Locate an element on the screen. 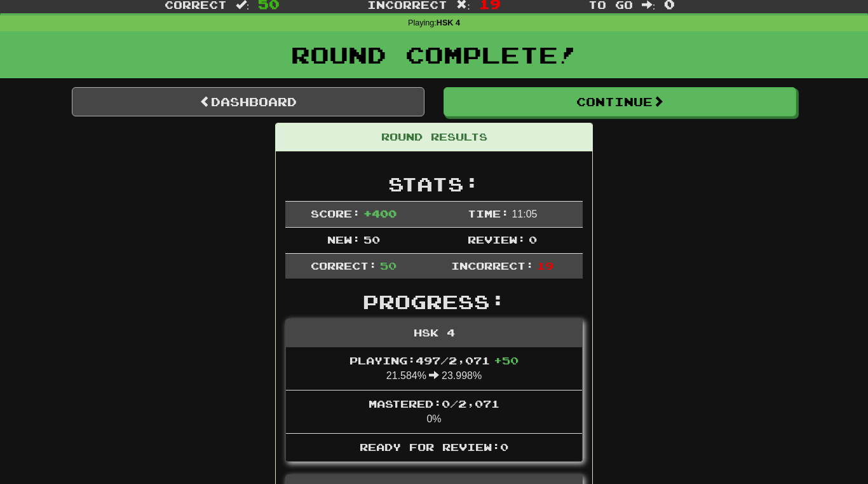  a: Dashboard is located at coordinates (248, 102).